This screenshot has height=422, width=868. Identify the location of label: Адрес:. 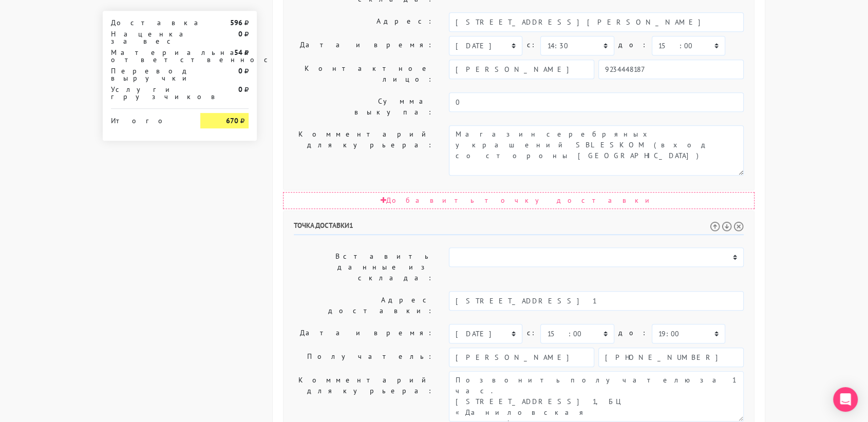
(364, 22).